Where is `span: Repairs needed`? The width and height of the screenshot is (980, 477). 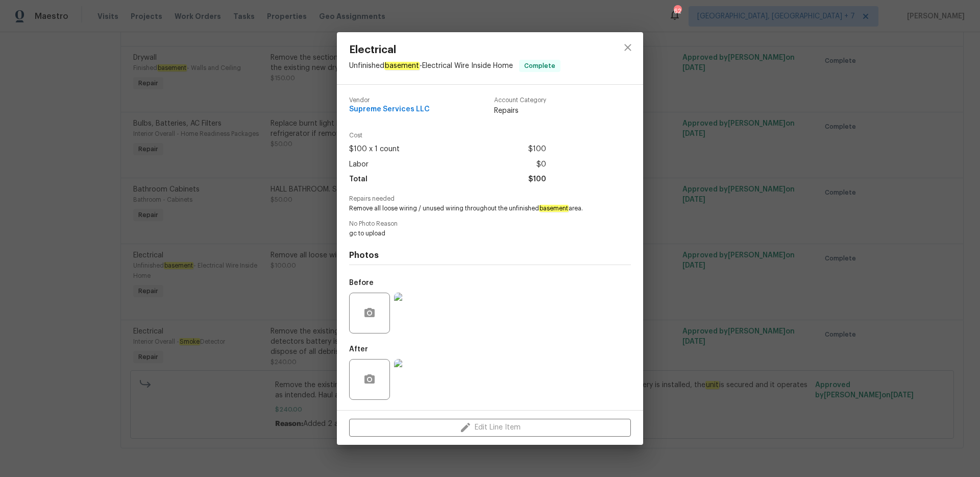 span: Repairs needed is located at coordinates (490, 199).